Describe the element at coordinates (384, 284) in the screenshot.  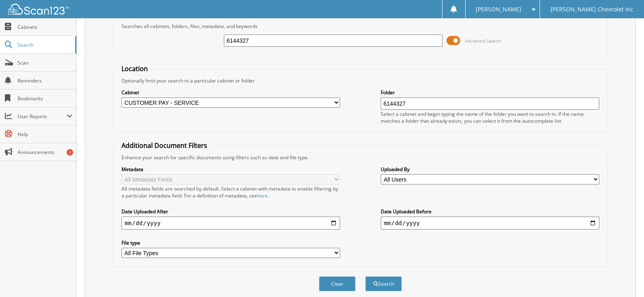
I see `button: Search` at that location.